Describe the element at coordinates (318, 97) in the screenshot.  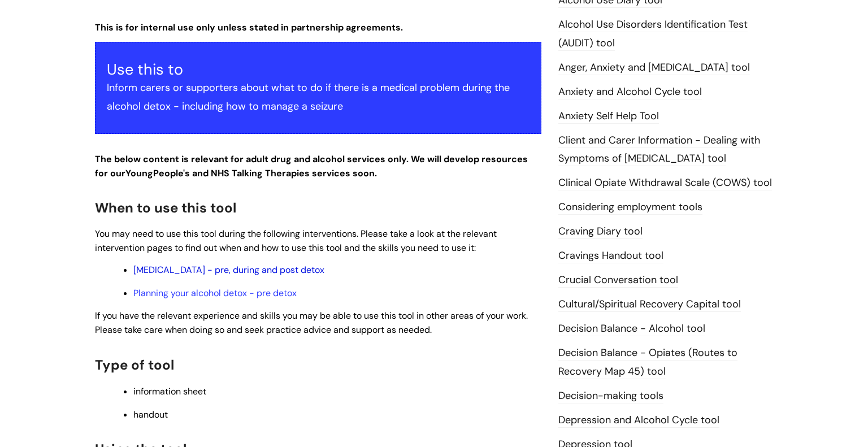
I see `p: Inform carers or supporters about what to do if there is a medical problem during the alcohol det...` at that location.